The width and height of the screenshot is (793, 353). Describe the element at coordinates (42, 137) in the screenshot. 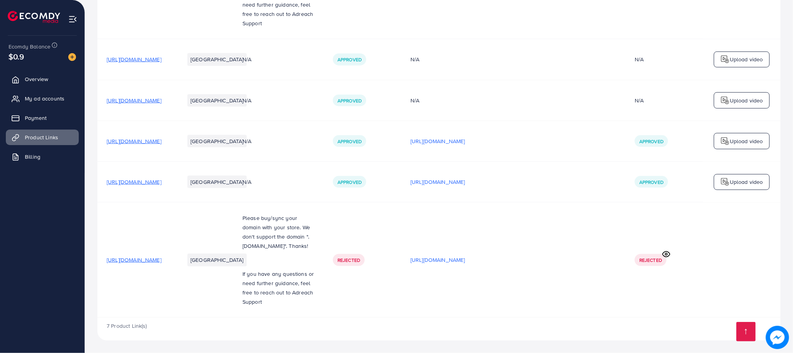

I see `span: Product Links` at that location.